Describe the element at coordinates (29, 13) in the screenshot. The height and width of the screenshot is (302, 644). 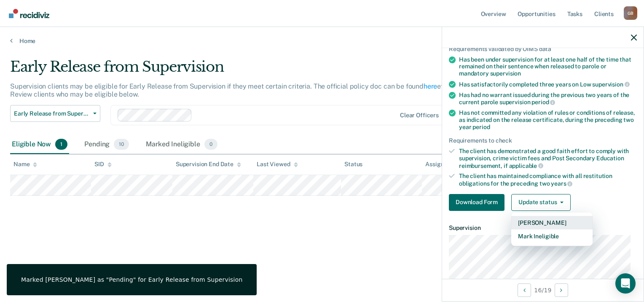
I see `img: Recidiviz` at that location.